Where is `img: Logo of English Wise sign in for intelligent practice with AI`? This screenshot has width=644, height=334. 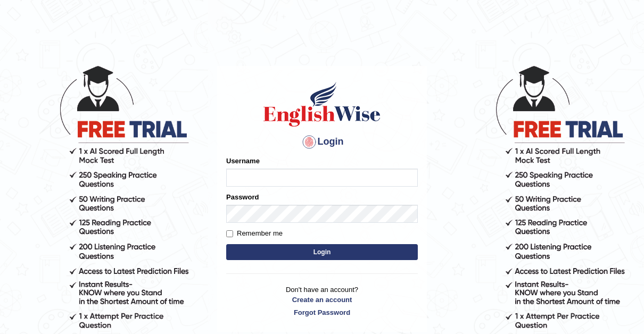
img: Logo of English Wise sign in for intelligent practice with AI is located at coordinates (322, 104).